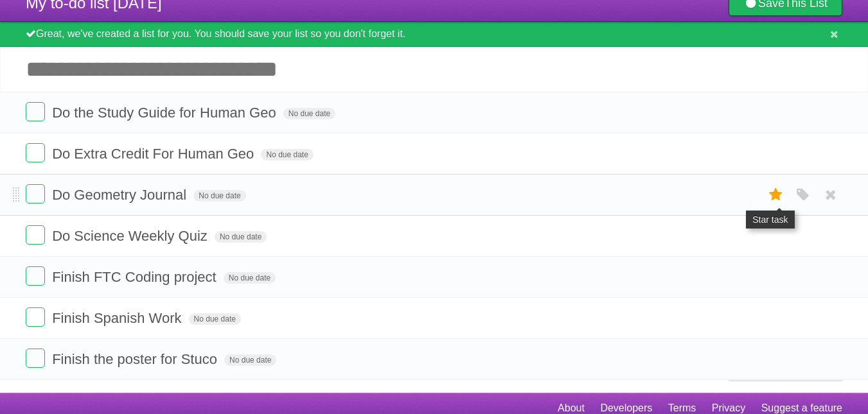 The height and width of the screenshot is (414, 868). I want to click on span: Finish Spanish Work, so click(118, 318).